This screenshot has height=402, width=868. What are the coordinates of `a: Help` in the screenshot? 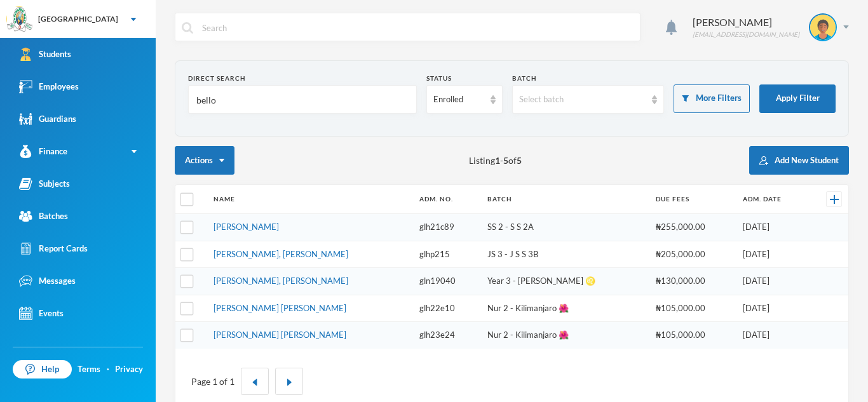 It's located at (42, 369).